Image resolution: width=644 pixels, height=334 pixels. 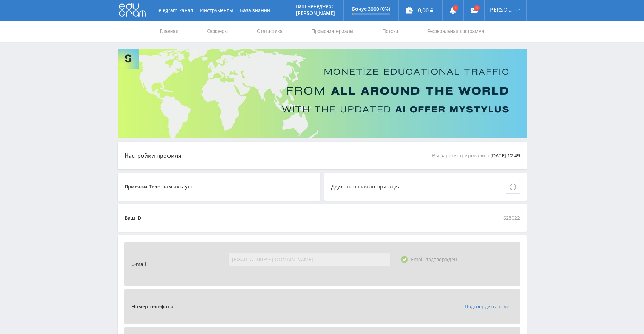 What do you see at coordinates (456, 31) in the screenshot?
I see `a: Реферальная программа` at bounding box center [456, 31].